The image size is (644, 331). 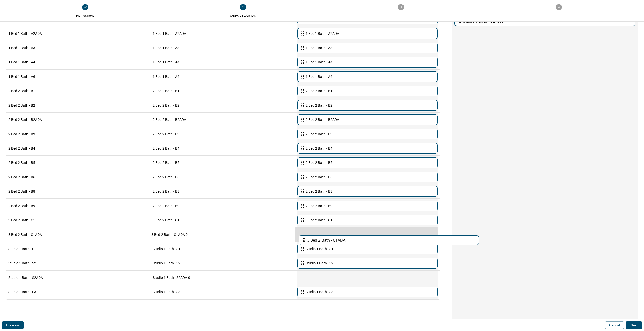 I want to click on div: Studio 1 Bath - S2ADA 0, so click(x=223, y=278).